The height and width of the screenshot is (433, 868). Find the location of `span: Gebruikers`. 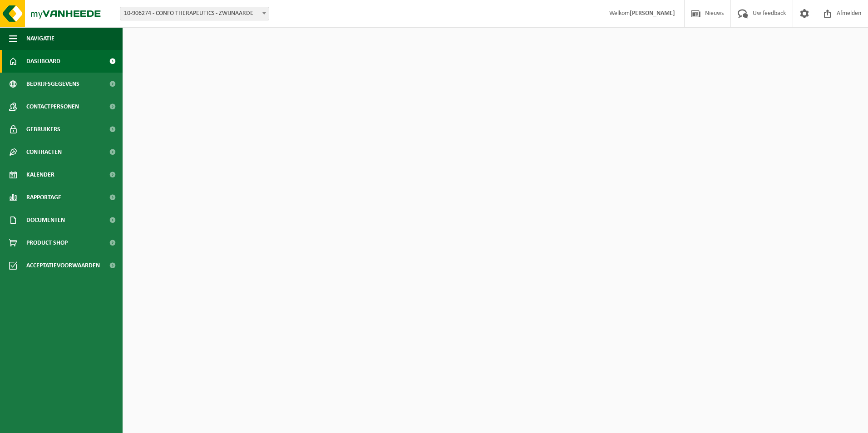

span: Gebruikers is located at coordinates (43, 129).